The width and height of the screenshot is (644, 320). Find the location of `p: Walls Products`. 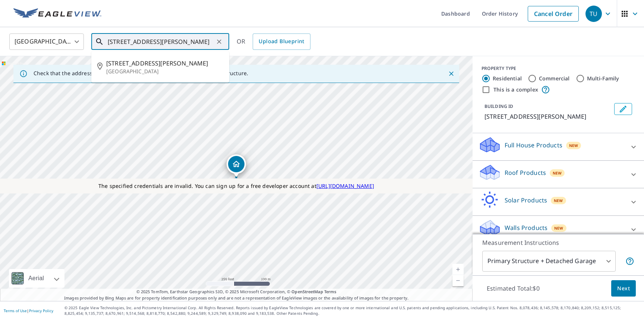

p: Walls Products is located at coordinates (526, 228).